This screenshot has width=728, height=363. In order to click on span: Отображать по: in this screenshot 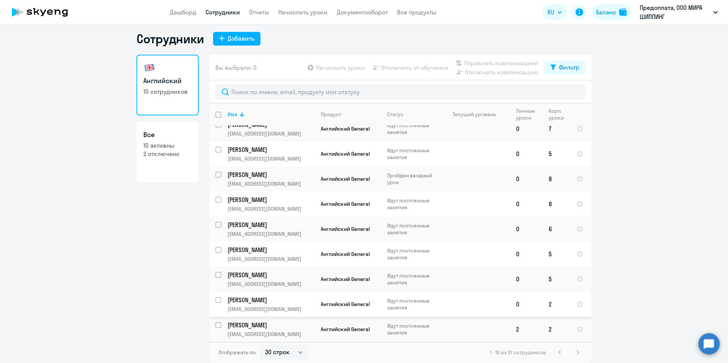, I will do `click(237, 352)`.